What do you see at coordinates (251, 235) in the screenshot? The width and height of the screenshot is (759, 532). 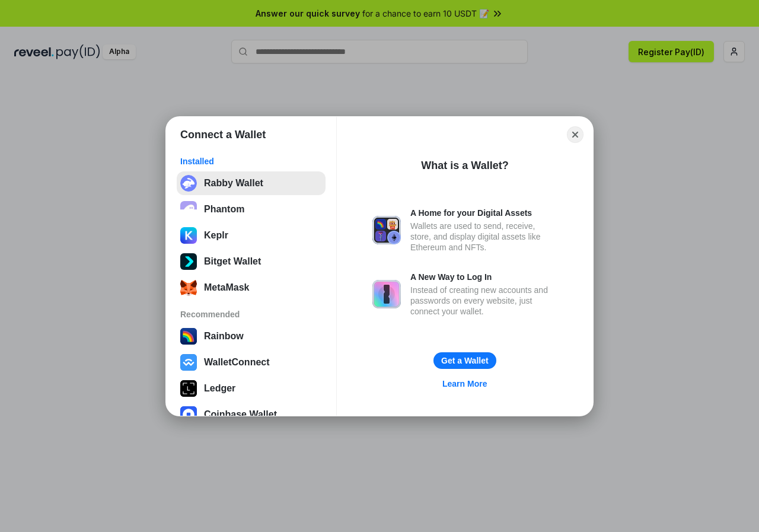 I see `button: Keplr` at bounding box center [251, 235].